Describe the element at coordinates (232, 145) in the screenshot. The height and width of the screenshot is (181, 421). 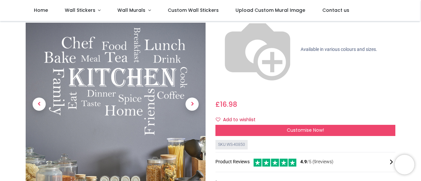
I see `div: SKU: WS-40850` at that location.